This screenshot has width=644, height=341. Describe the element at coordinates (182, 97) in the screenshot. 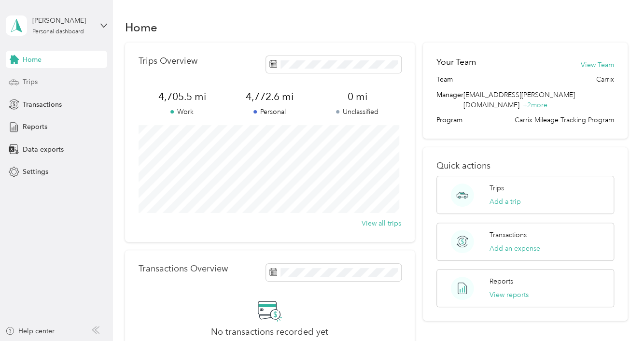

I see `span: 4,705.5 mi` at that location.